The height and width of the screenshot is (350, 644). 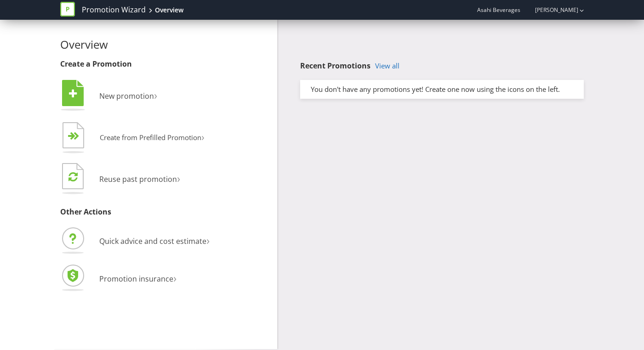 What do you see at coordinates (335, 65) in the screenshot?
I see `span: Recent Promotions` at bounding box center [335, 65].